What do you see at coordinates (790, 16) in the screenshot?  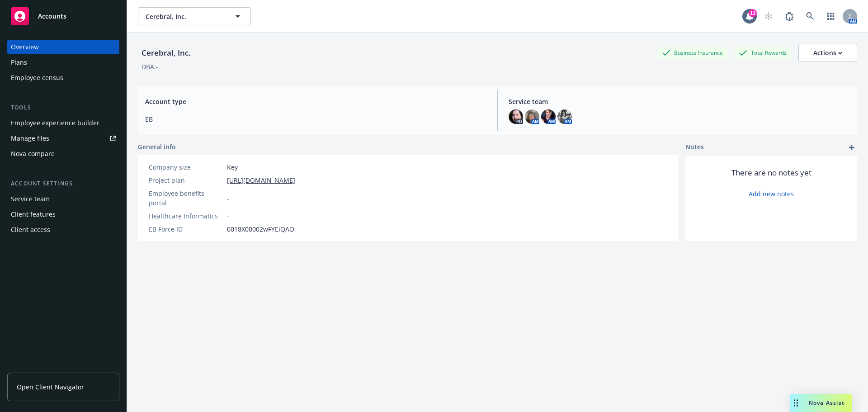 I see `a: Report a Bug` at bounding box center [790, 16].